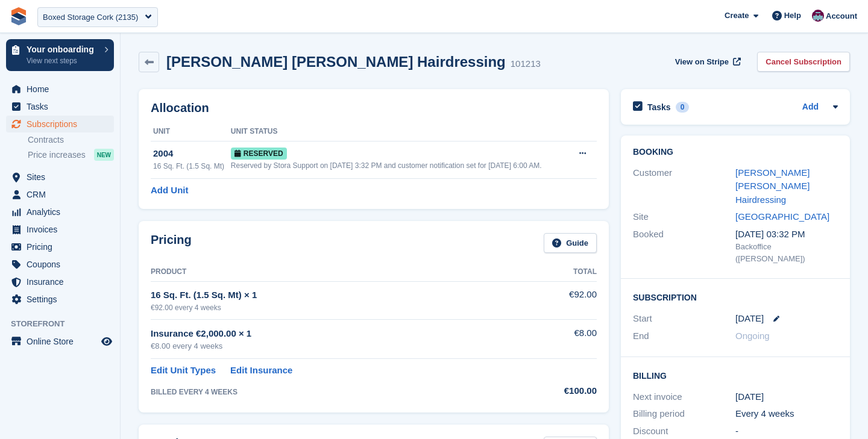 The image size is (868, 439). Describe the element at coordinates (684, 318) in the screenshot. I see `div: Start` at that location.